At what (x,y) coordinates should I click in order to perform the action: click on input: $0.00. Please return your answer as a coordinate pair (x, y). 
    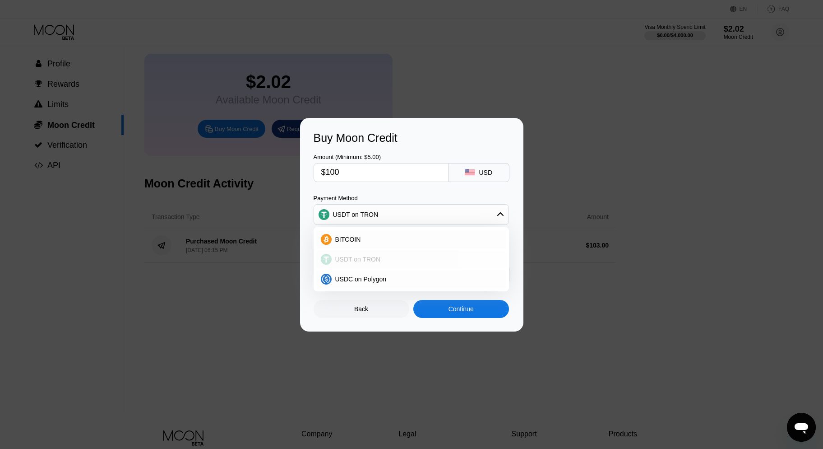
    Looking at the image, I should click on (381, 172).